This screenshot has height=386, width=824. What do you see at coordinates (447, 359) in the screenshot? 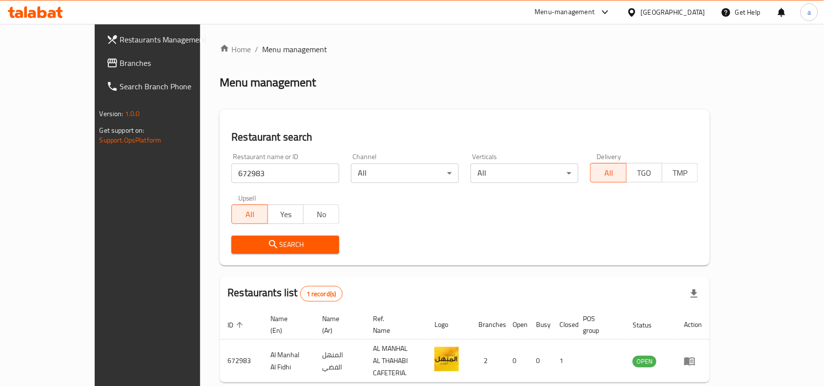
I see `img: Al Manhal Al Fidhi` at bounding box center [447, 359].